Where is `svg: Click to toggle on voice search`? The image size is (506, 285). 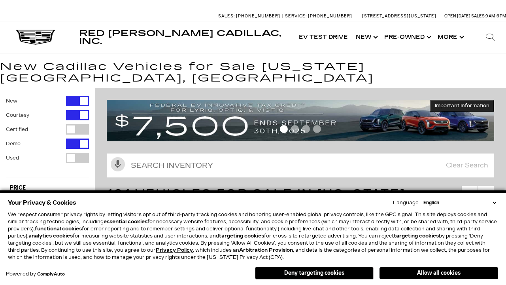
svg: Click to toggle on voice search is located at coordinates (118, 164).